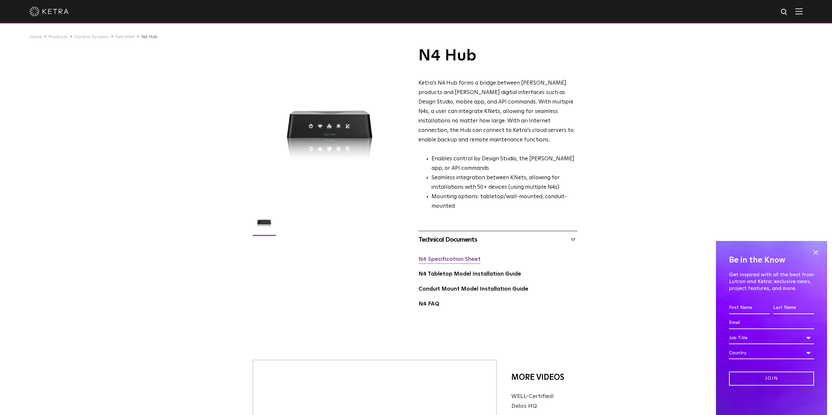 This screenshot has height=415, width=832. Describe the element at coordinates (36, 37) in the screenshot. I see `a: Home` at that location.